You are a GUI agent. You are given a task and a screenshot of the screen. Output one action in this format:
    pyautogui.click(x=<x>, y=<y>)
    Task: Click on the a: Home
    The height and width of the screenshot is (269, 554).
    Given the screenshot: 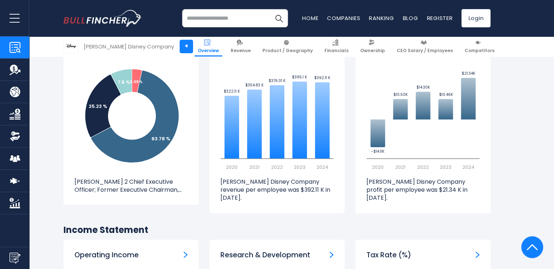 What is the action you would take?
    pyautogui.click(x=310, y=18)
    